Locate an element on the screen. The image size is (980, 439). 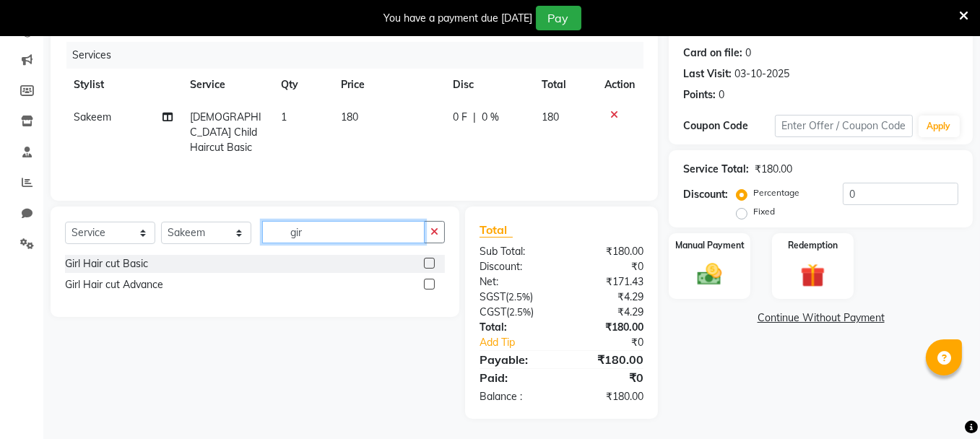
div: Card on file: is located at coordinates (713, 52).